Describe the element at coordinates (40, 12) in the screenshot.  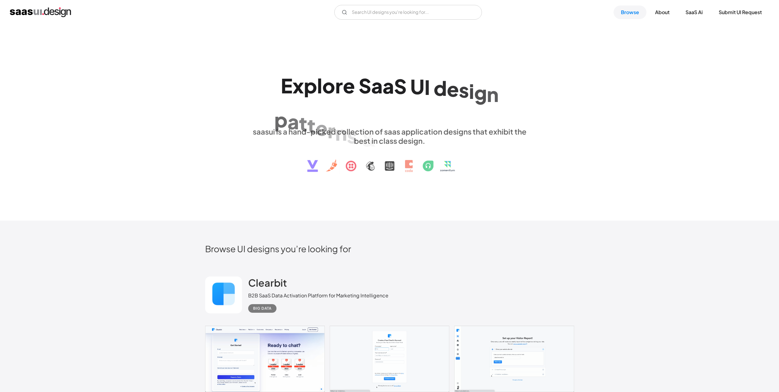
I see `a: home` at that location.